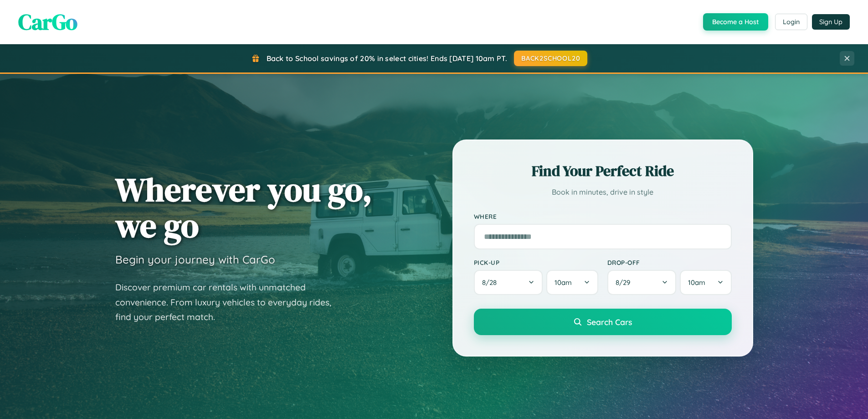  What do you see at coordinates (492, 282) in the screenshot?
I see `span: 8 / 28` at bounding box center [492, 282].